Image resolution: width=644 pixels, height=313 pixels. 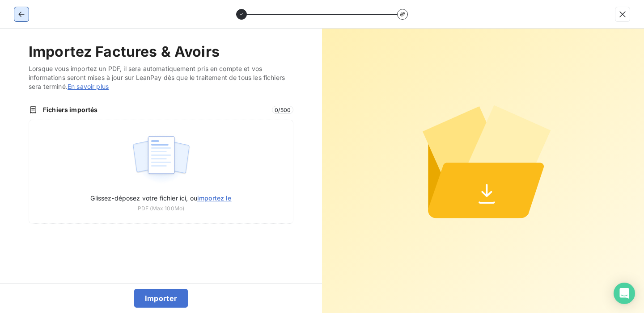 I want to click on img: illustration, so click(x=161, y=159).